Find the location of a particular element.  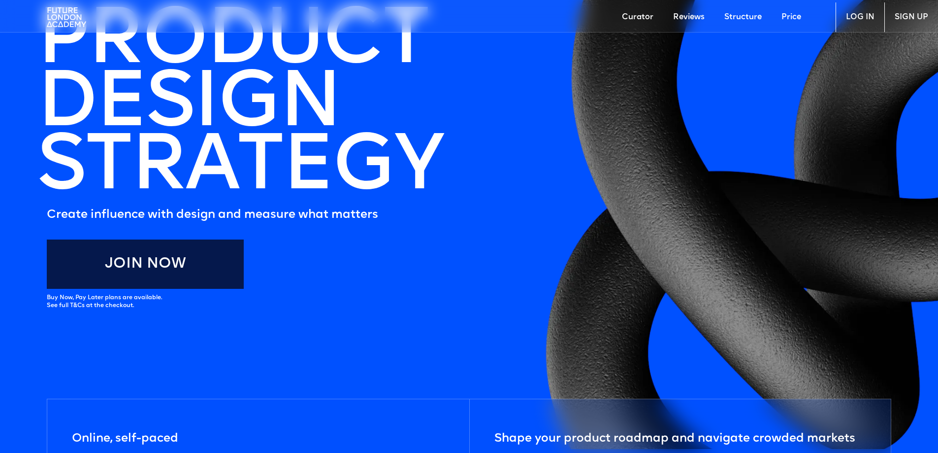

a: Structure is located at coordinates (743, 17).